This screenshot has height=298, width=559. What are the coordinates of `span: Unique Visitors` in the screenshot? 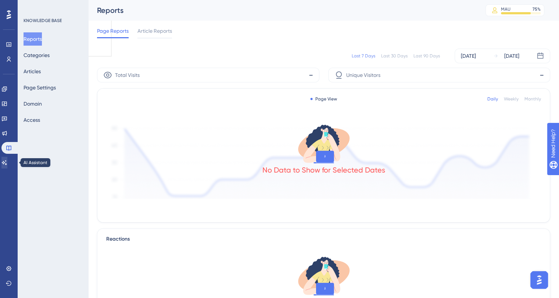 It's located at (363, 75).